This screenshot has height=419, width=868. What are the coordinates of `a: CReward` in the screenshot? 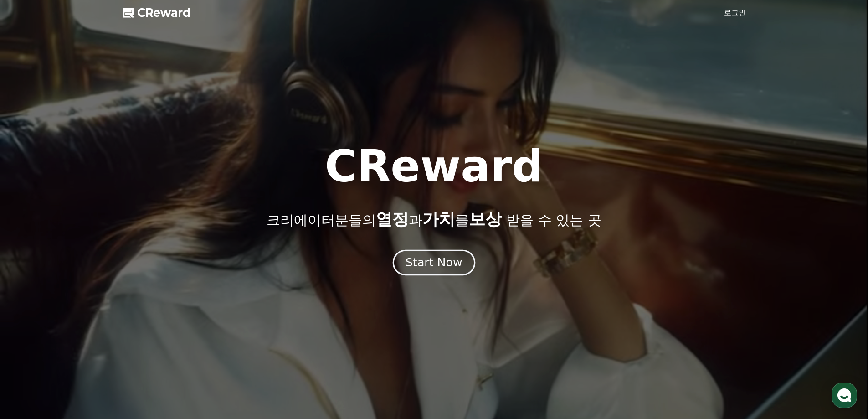 It's located at (156, 13).